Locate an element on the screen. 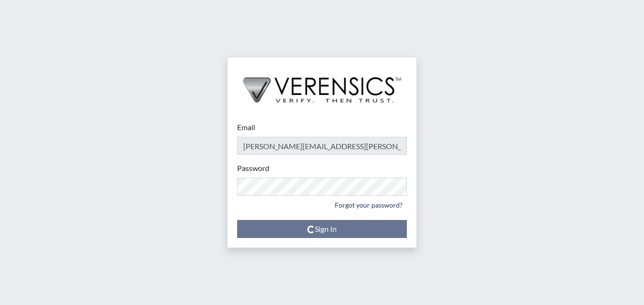 This screenshot has height=305, width=644. a: Forgot your password? is located at coordinates (368, 205).